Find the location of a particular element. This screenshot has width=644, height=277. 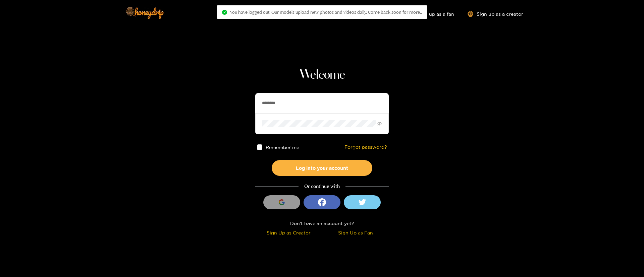

button: Log into your account is located at coordinates (322, 168).